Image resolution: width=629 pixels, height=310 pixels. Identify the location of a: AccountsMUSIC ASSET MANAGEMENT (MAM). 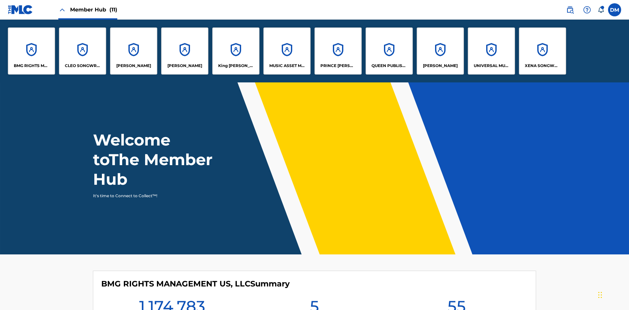
(287, 51).